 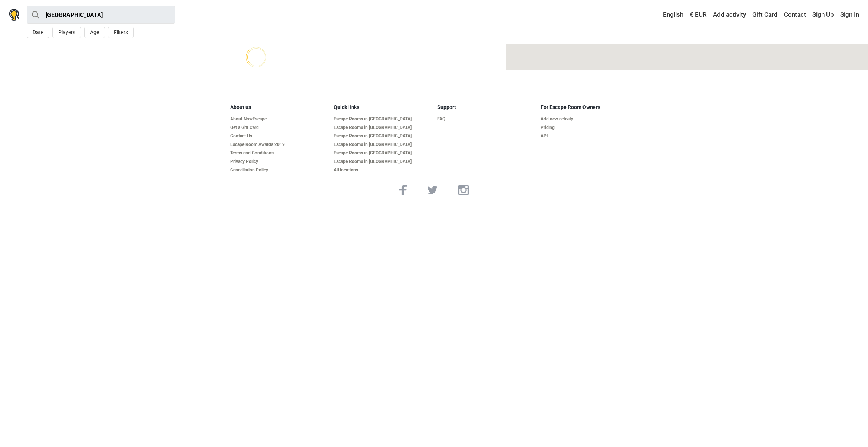 What do you see at coordinates (95, 32) in the screenshot?
I see `button: Age` at bounding box center [95, 32].